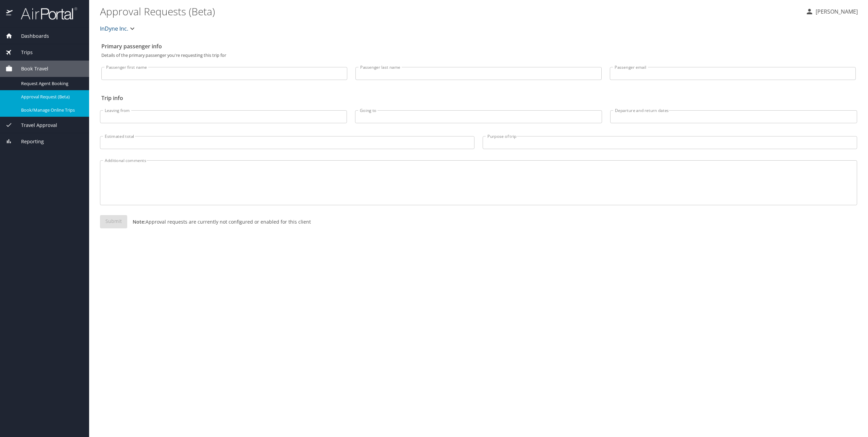 The image size is (868, 437). What do you see at coordinates (31, 36) in the screenshot?
I see `span: Dashboards` at bounding box center [31, 36].